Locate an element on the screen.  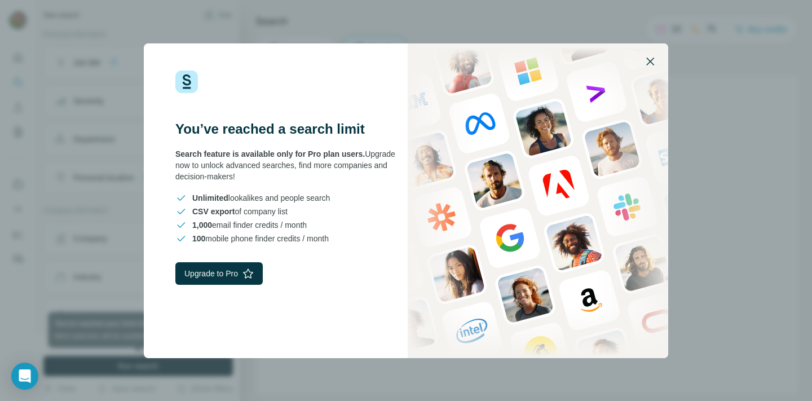
span: 1,000 is located at coordinates (202, 225).